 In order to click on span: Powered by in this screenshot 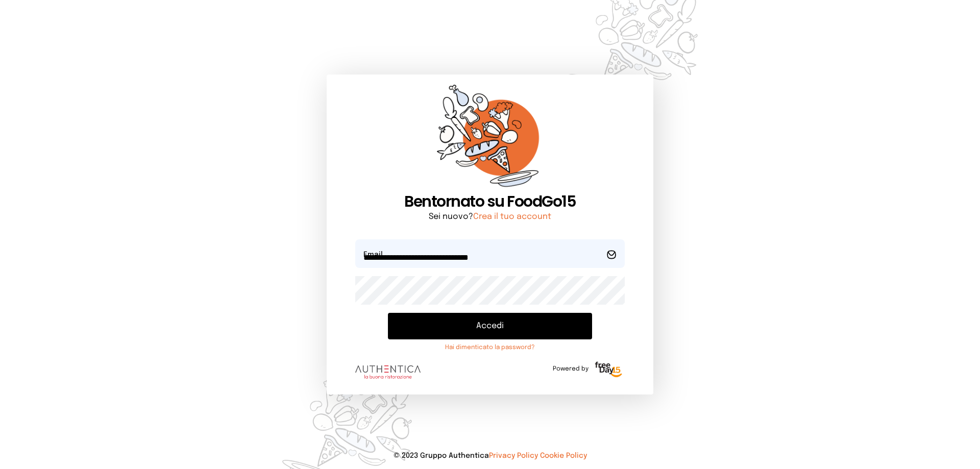, I will do `click(570, 369)`.